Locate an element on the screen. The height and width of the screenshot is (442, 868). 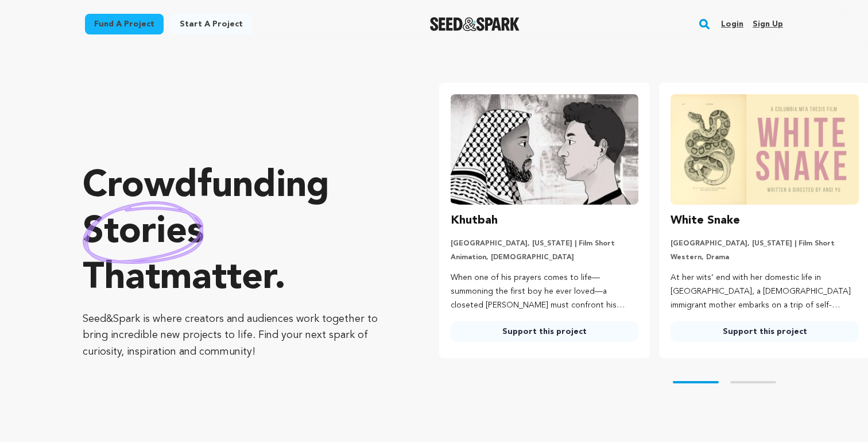
a: Sign up is located at coordinates (768, 24).